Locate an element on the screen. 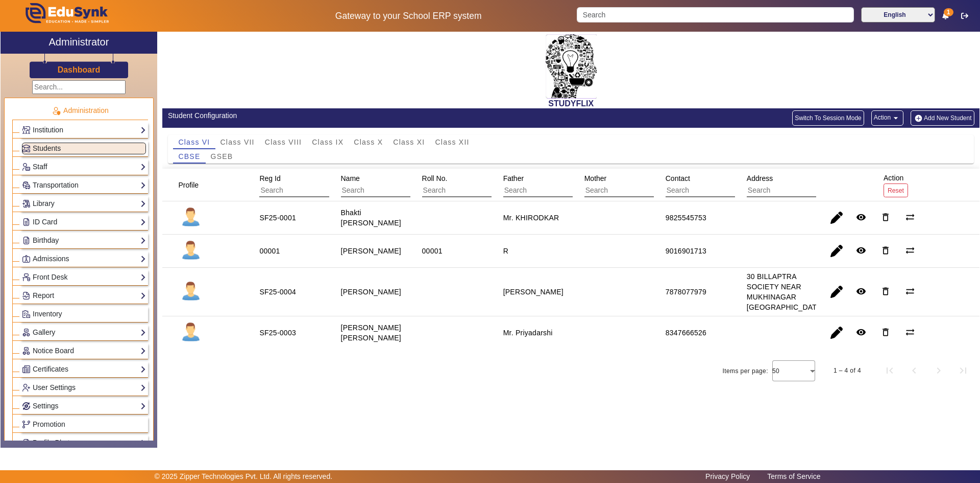 The width and height of the screenshot is (980, 483). div: Mother is located at coordinates (634, 185).